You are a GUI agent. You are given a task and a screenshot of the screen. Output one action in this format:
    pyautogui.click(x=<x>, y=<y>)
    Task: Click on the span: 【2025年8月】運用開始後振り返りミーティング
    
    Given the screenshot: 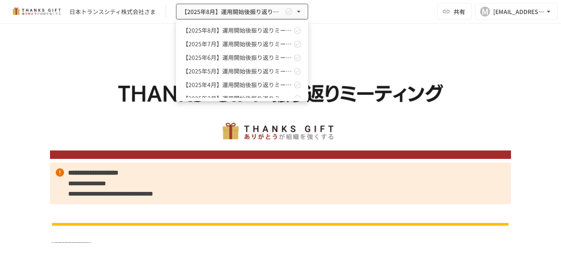 What is the action you would take?
    pyautogui.click(x=237, y=30)
    